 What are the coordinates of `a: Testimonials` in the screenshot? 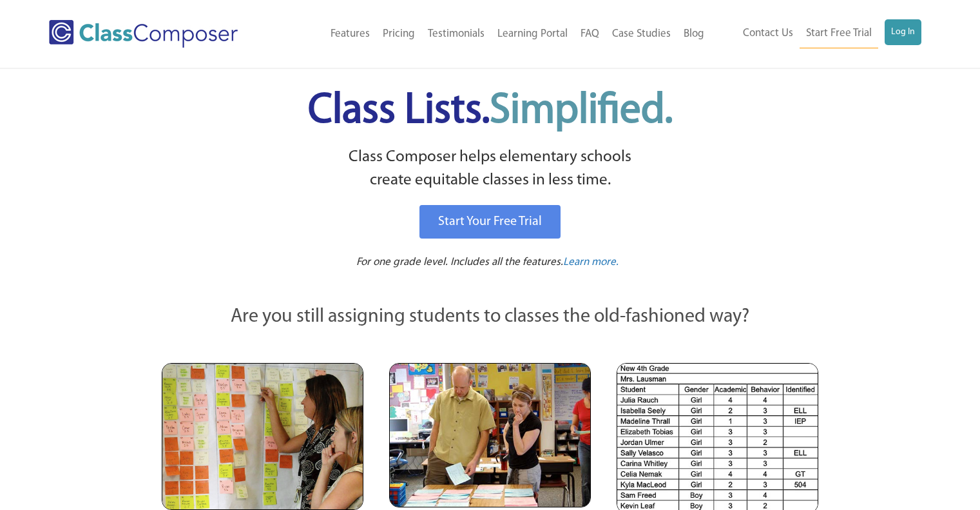 It's located at (456, 34).